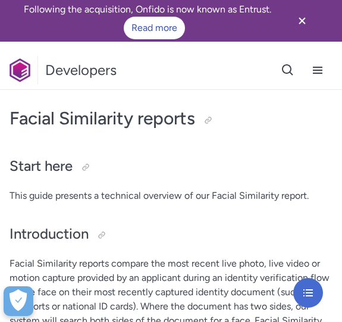  Describe the element at coordinates (318, 70) in the screenshot. I see `button: Open navigation menu button` at that location.